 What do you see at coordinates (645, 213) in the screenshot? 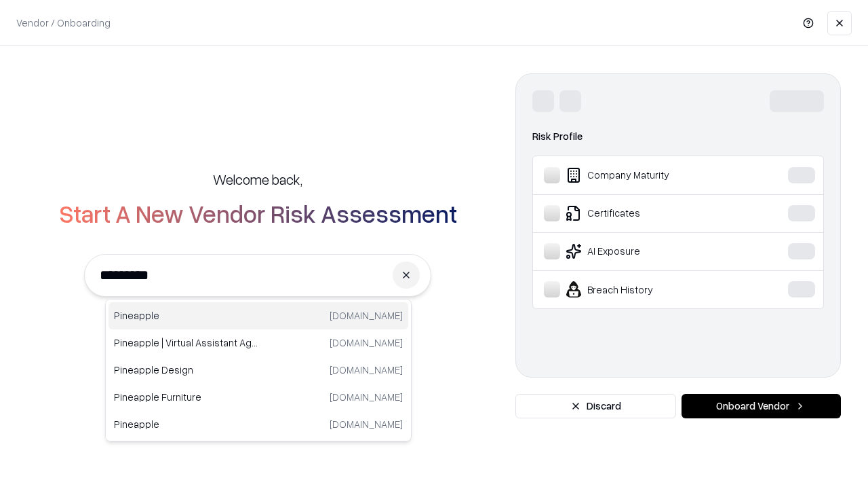
I see `div: Certificates` at bounding box center [645, 213].